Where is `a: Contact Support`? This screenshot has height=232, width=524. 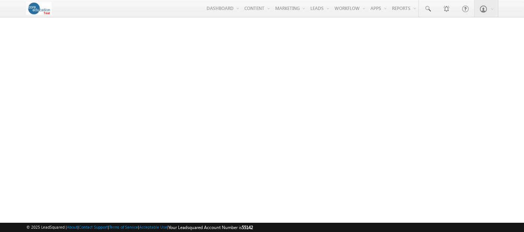
a: Contact Support is located at coordinates (93, 227).